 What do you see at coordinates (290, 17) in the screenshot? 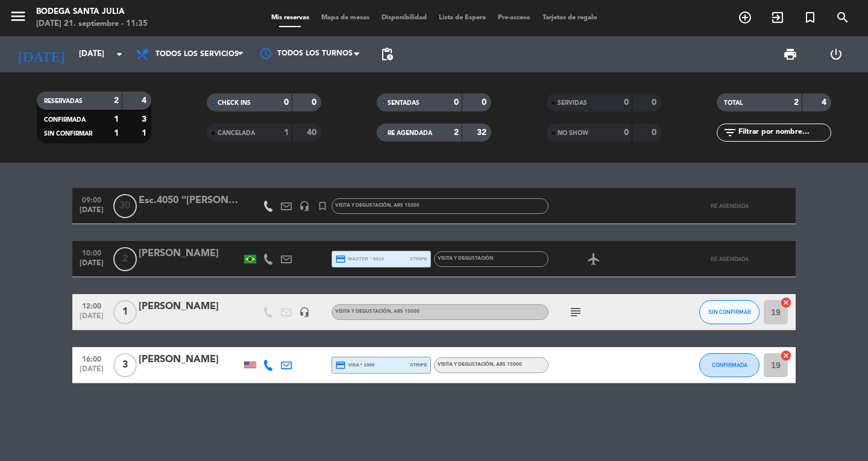
I see `span: Mis reservas` at bounding box center [290, 17].